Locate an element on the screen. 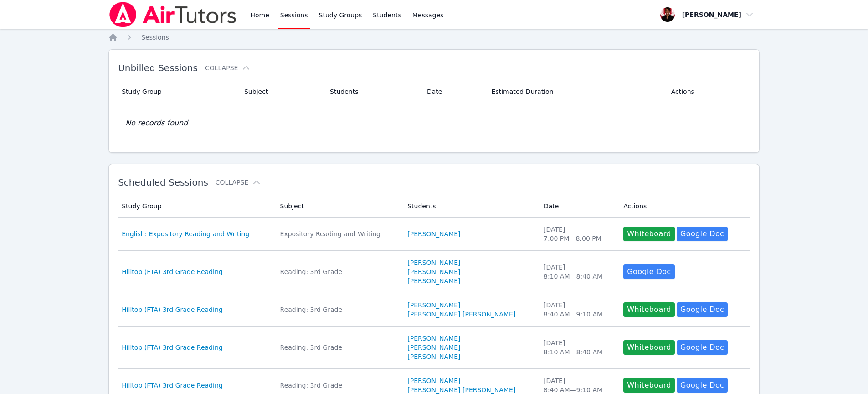  span: Sessions is located at coordinates (155, 38).